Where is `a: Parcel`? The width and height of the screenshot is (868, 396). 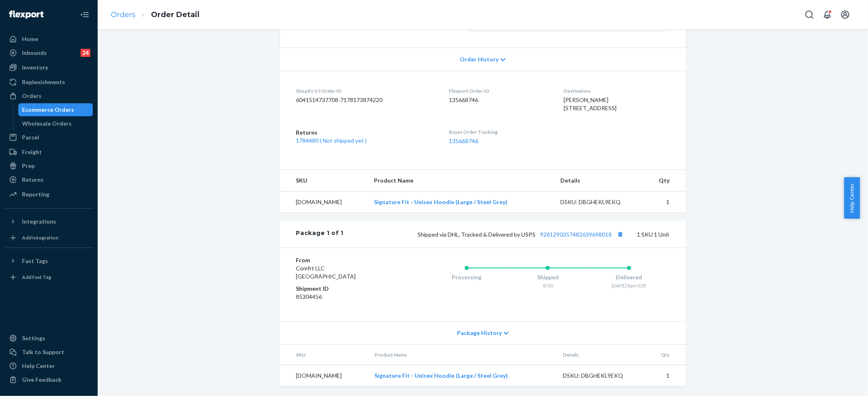
a: Parcel is located at coordinates (49, 137).